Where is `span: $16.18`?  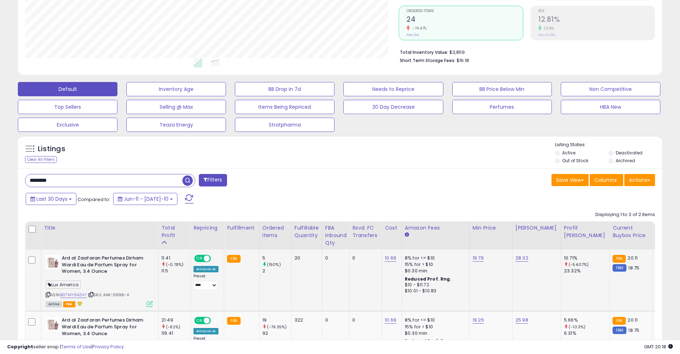
span: $16.18 is located at coordinates (463, 60).